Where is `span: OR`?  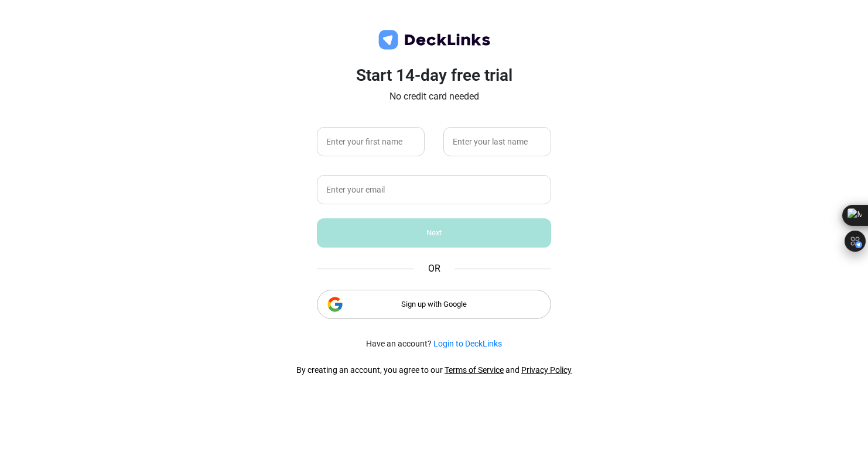
span: OR is located at coordinates (434, 269).